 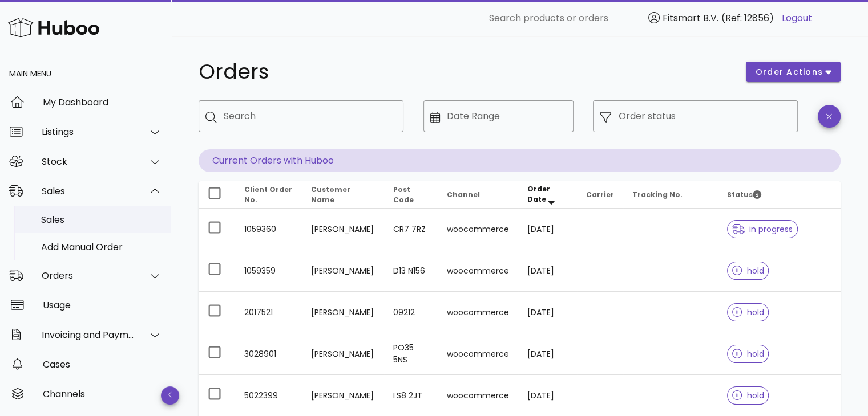 What do you see at coordinates (343, 195) in the screenshot?
I see `th: Customer Name` at bounding box center [343, 195].